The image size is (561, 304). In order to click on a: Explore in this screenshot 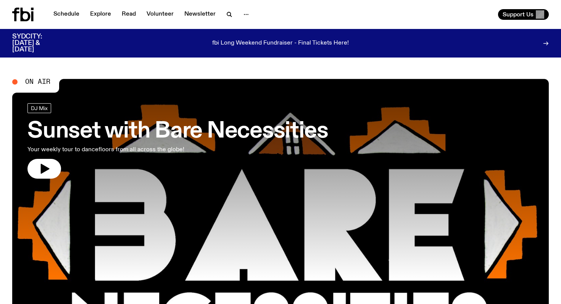, I will do `click(100, 14)`.